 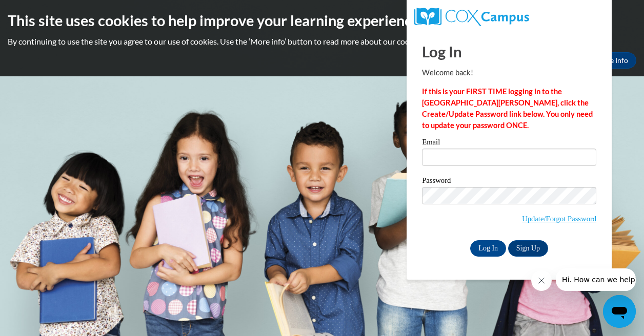 What do you see at coordinates (488, 249) in the screenshot?
I see `input: Log In` at bounding box center [488, 249].